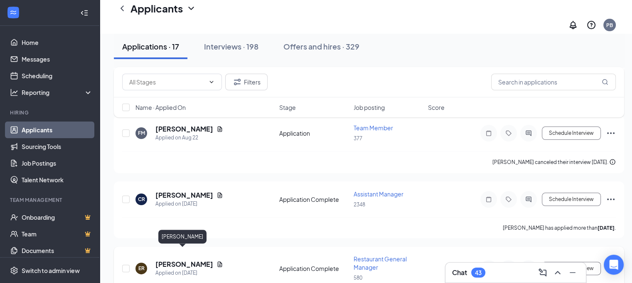 This screenshot has width=632, height=283. I want to click on svg: ComposeMessage, so click(543, 272).